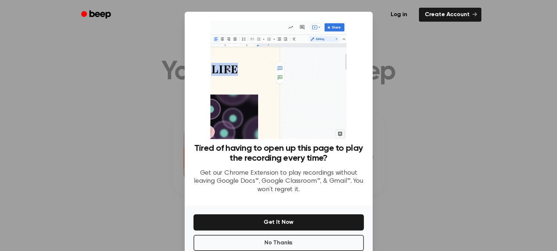 Image resolution: width=557 pixels, height=251 pixels. I want to click on a: Create Account, so click(450, 15).